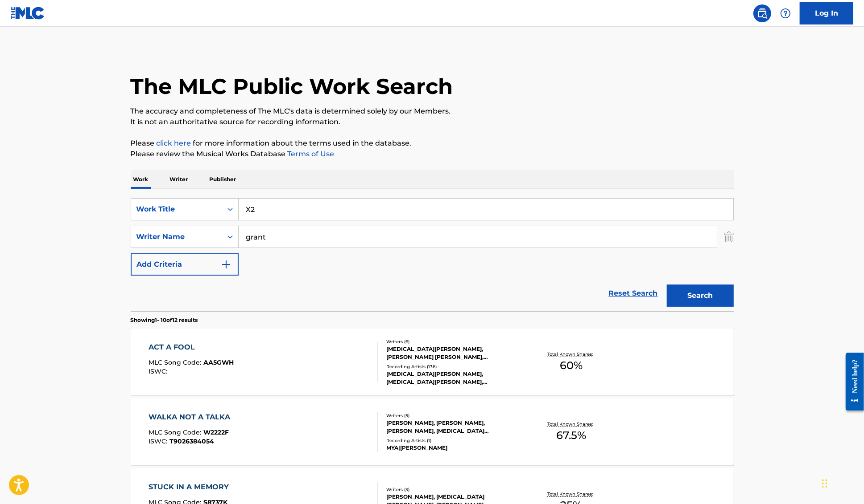 Image resolution: width=864 pixels, height=504 pixels. Describe the element at coordinates (432, 154) in the screenshot. I see `p: Please review the Musical Works Database` at that location.